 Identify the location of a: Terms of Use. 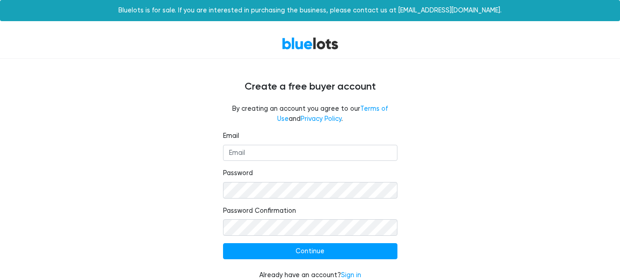
(332, 113).